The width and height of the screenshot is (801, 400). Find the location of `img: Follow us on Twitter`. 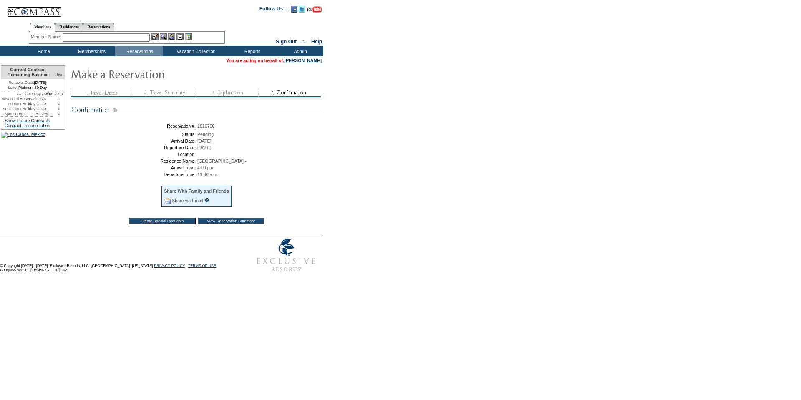

img: Follow us on Twitter is located at coordinates (302, 9).